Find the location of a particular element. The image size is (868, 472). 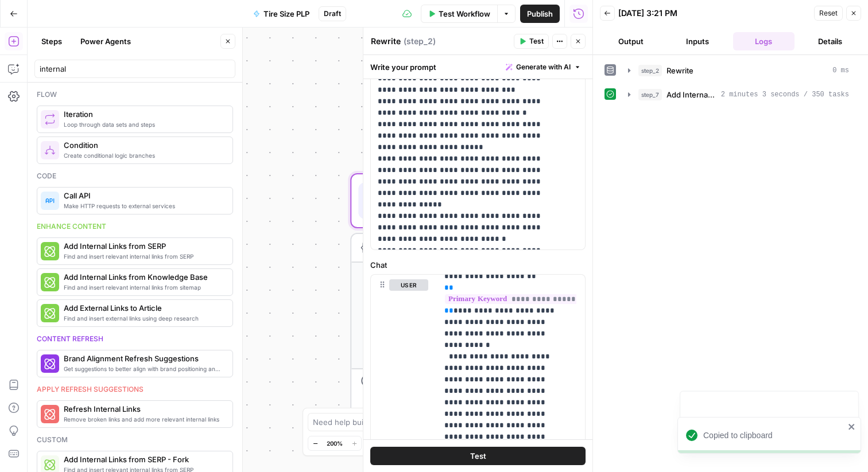

button: Details is located at coordinates (830, 41).